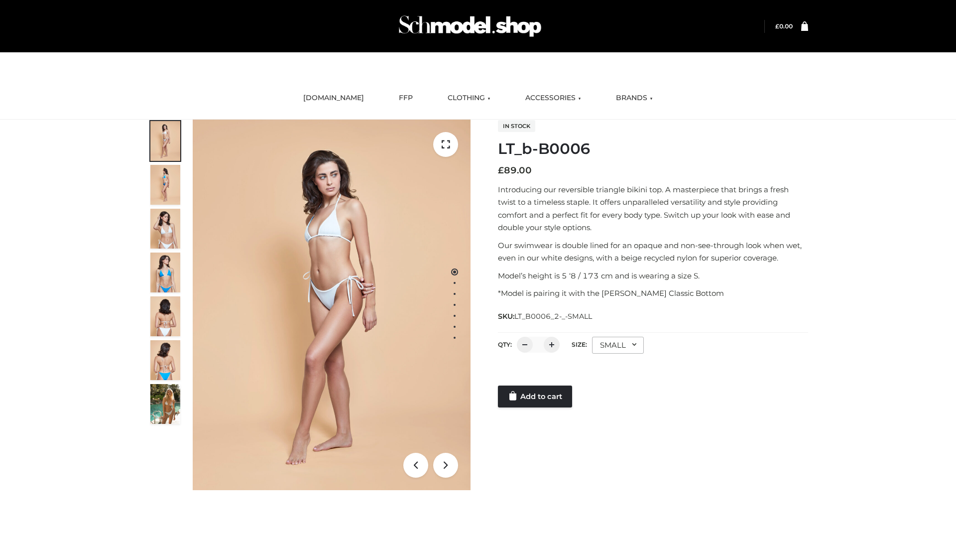 This screenshot has width=956, height=538. What do you see at coordinates (784, 26) in the screenshot?
I see `bdi: 0.00` at bounding box center [784, 26].